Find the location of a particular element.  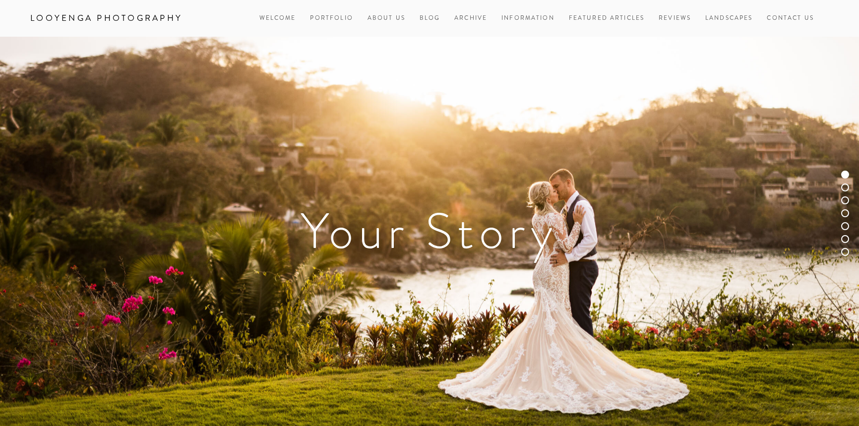

a: Contact Us is located at coordinates (790, 18).